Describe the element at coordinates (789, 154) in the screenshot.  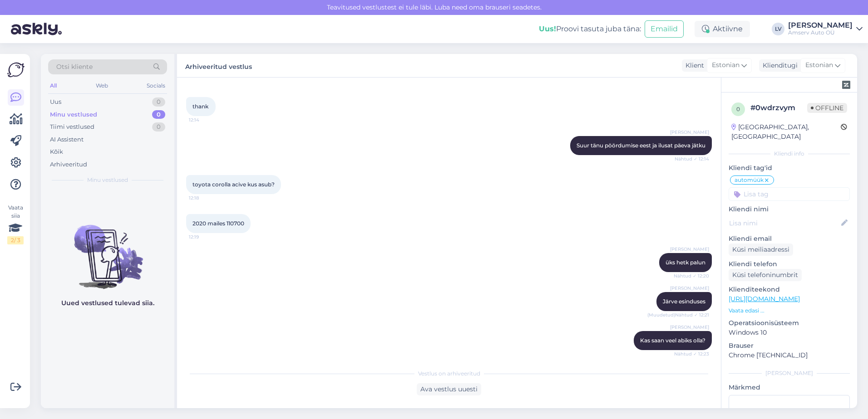
I see `div: Kliendi info` at that location.